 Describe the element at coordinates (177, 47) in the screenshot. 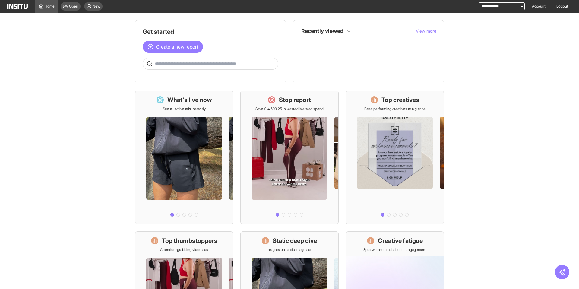

I see `span: Create a new report` at that location.